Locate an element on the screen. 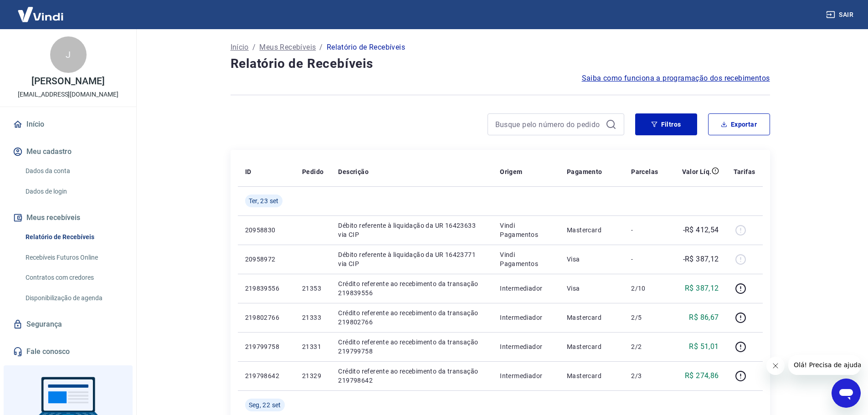 Image resolution: width=868 pixels, height=415 pixels. p: 2/2 is located at coordinates (645, 347).